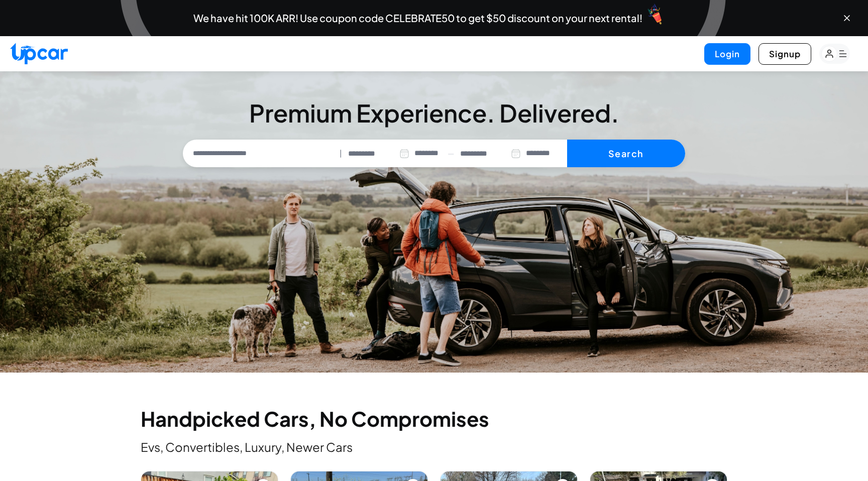 This screenshot has height=481, width=868. Describe the element at coordinates (728, 54) in the screenshot. I see `button: Login` at that location.